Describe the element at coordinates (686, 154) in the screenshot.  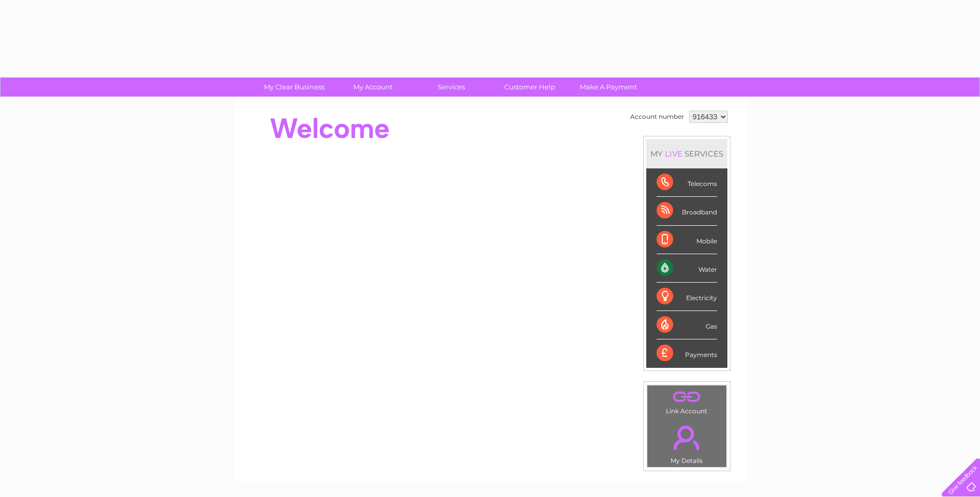
I see `div: MY SERVICES` at that location.